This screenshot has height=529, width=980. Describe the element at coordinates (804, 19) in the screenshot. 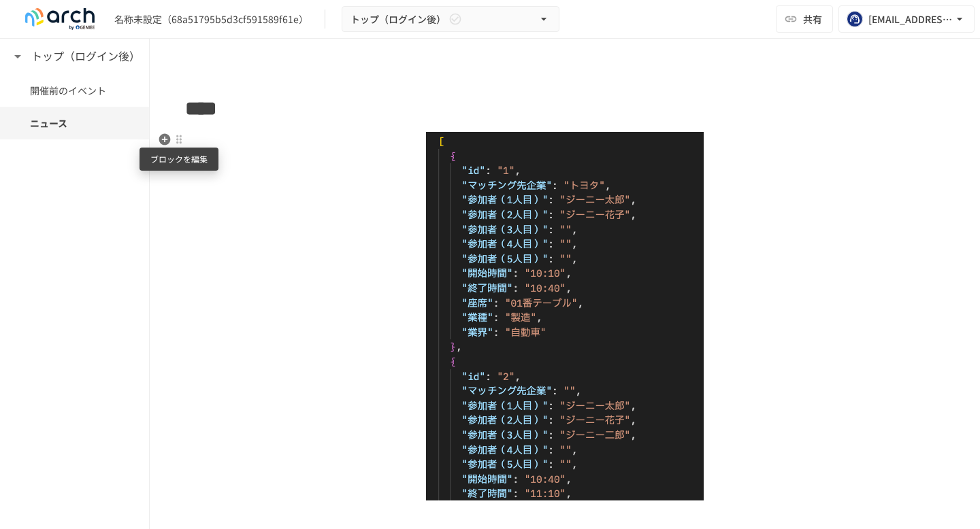

I see `button: 共有` at that location.